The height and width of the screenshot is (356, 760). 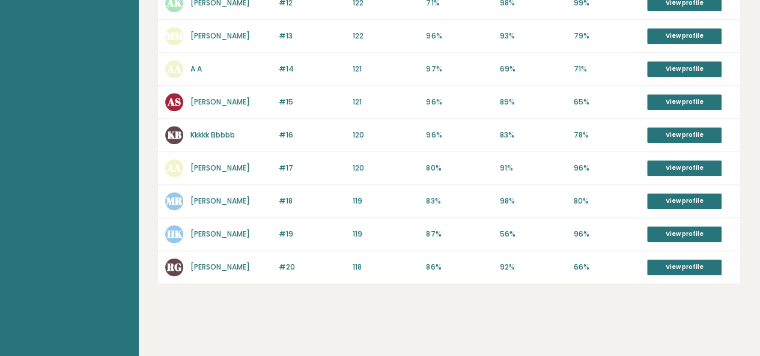 What do you see at coordinates (174, 201) in the screenshot?
I see `text: MR` at bounding box center [174, 201].